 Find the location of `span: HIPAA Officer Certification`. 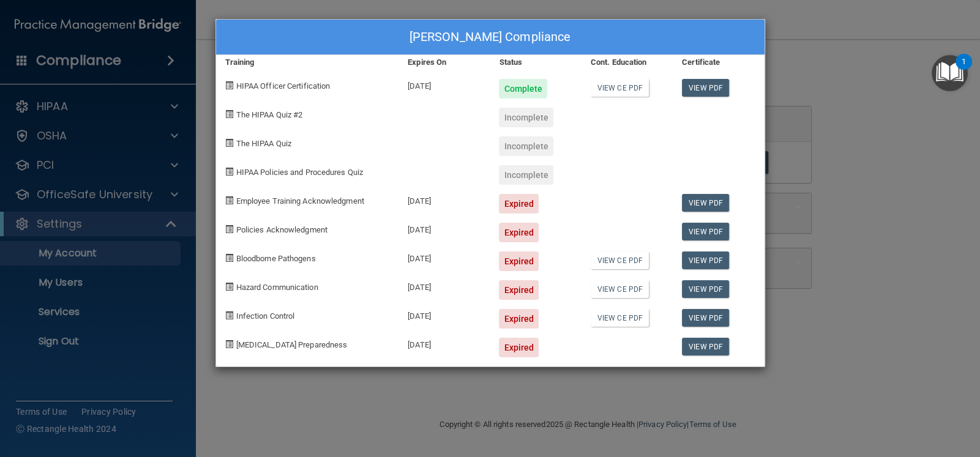

span: HIPAA Officer Certification is located at coordinates (283, 86).